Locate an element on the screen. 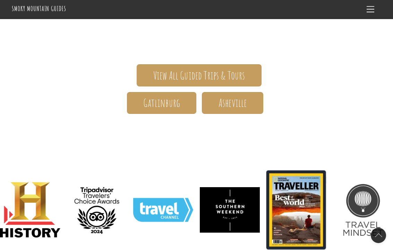 The height and width of the screenshot is (250, 393). a: Menu is located at coordinates (370, 9).